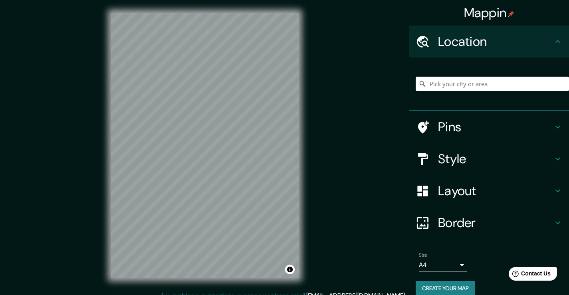 Image resolution: width=569 pixels, height=295 pixels. What do you see at coordinates (511, 14) in the screenshot?
I see `img: pin-icon.png` at bounding box center [511, 14].